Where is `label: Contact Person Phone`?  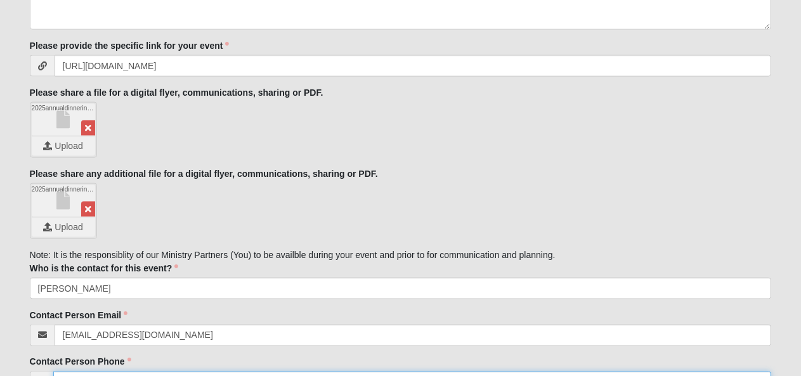 label: Contact Person Phone is located at coordinates (81, 362).